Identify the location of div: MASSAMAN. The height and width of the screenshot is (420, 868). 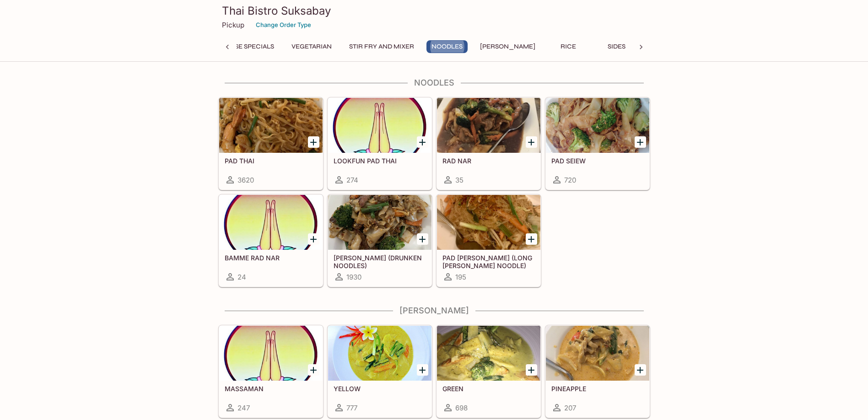
(271, 353).